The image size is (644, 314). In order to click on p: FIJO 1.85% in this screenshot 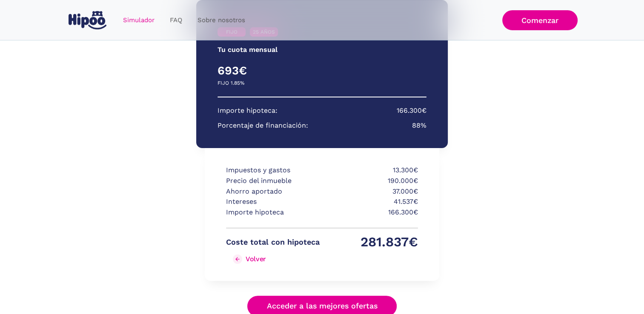, I will do `click(231, 83)`.